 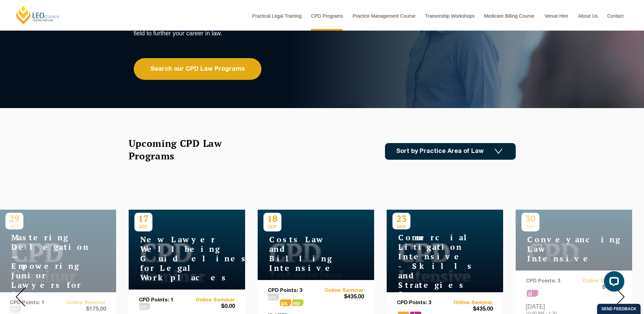 I want to click on p: 18, so click(x=272, y=219).